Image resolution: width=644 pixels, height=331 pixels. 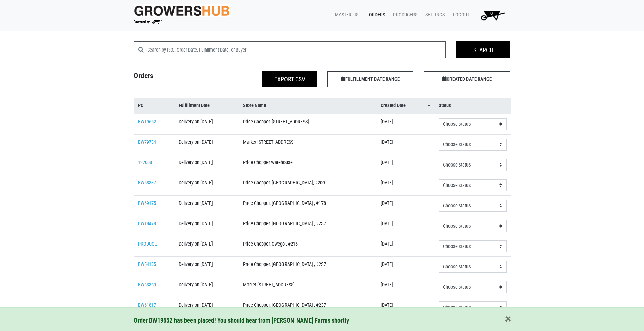 What do you see at coordinates (147, 224) in the screenshot?
I see `a: BW18478` at bounding box center [147, 224].